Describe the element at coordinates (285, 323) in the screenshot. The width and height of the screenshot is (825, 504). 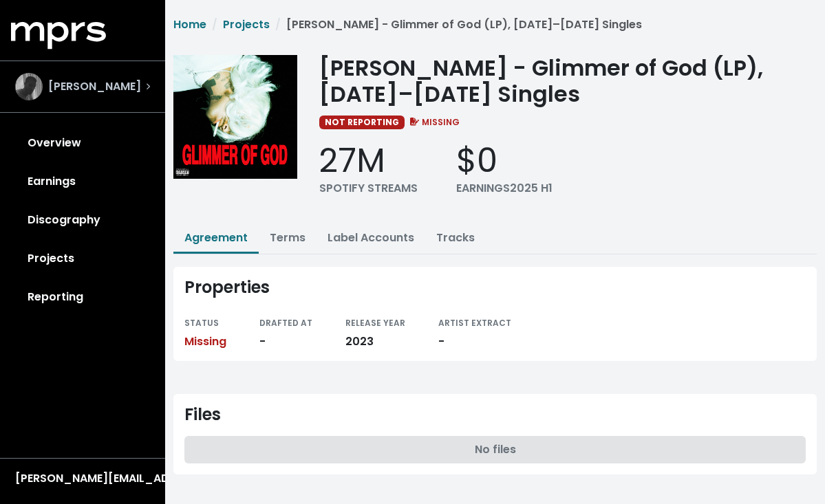
I see `small: DRAFTED AT` at that location.